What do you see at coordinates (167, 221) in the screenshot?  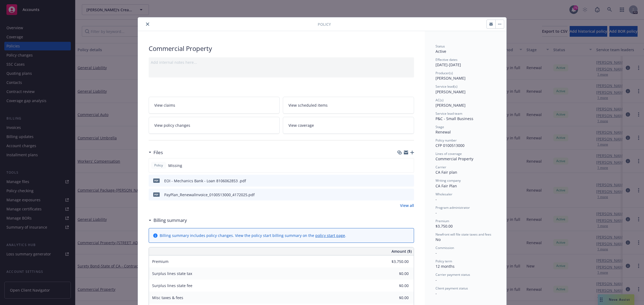 I see `div: Billing summary` at bounding box center [167, 221].